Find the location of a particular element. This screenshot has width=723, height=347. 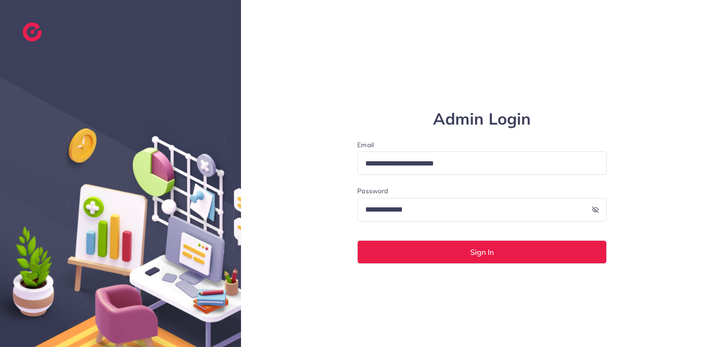

img: logo is located at coordinates (32, 32).